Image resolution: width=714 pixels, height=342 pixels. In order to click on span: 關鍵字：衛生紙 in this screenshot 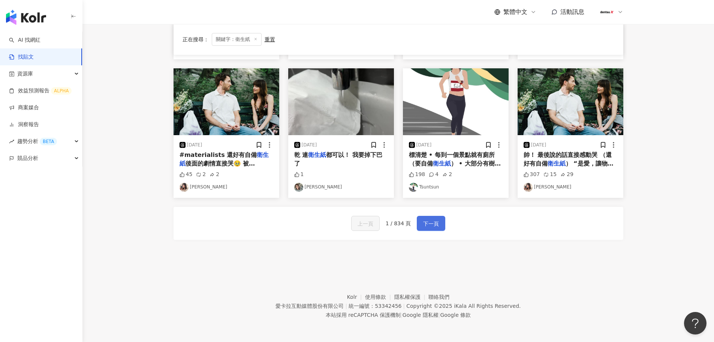, I will do `click(237, 39)`.